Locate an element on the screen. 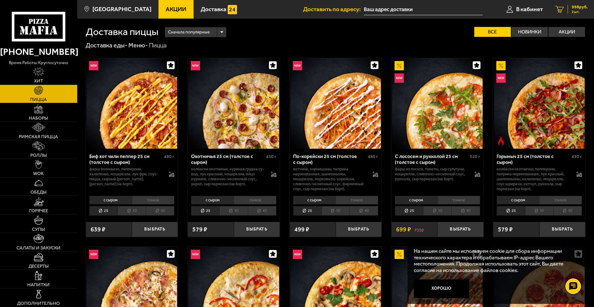  span: Десерты is located at coordinates (38, 266).